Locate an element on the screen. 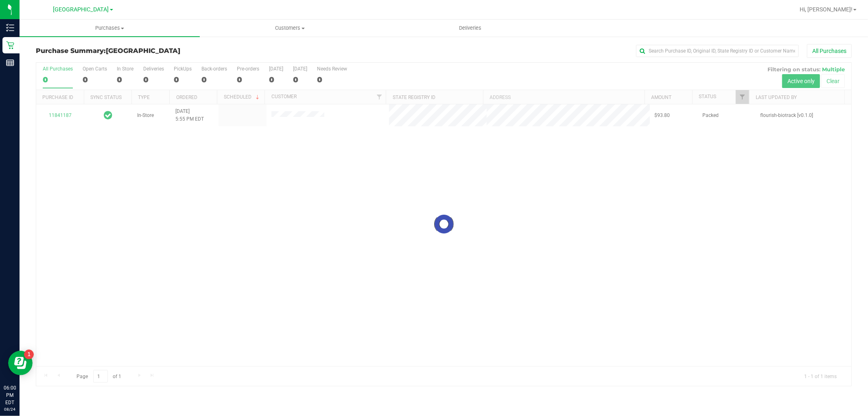 The image size is (868, 416). inline-svg: Inventory is located at coordinates (10, 28).